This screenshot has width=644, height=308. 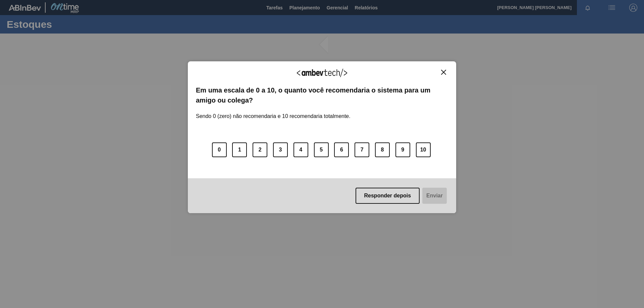 What do you see at coordinates (281, 150) in the screenshot?
I see `button: 3` at bounding box center [281, 150].